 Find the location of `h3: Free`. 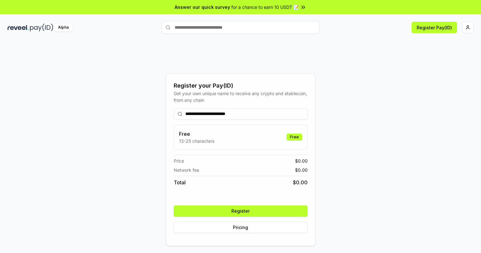

h3: Free is located at coordinates (197, 134).